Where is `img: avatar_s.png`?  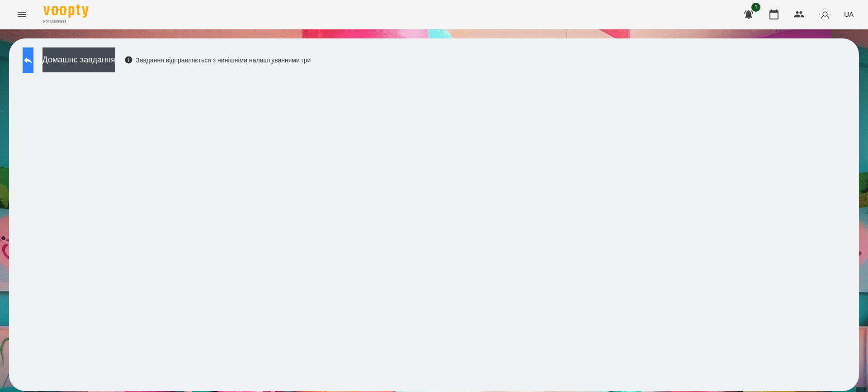 img: avatar_s.png is located at coordinates (825, 14).